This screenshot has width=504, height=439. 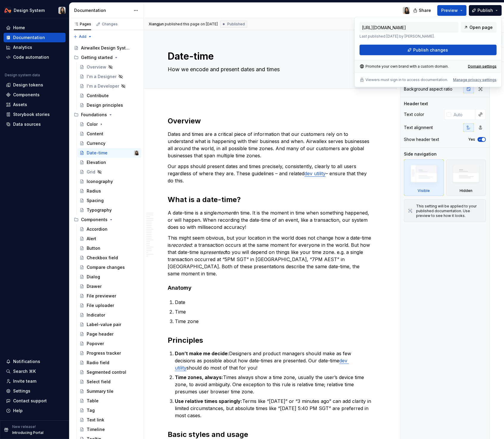 What do you see at coordinates (28, 433) in the screenshot?
I see `p: Introducing Portal` at bounding box center [28, 433].